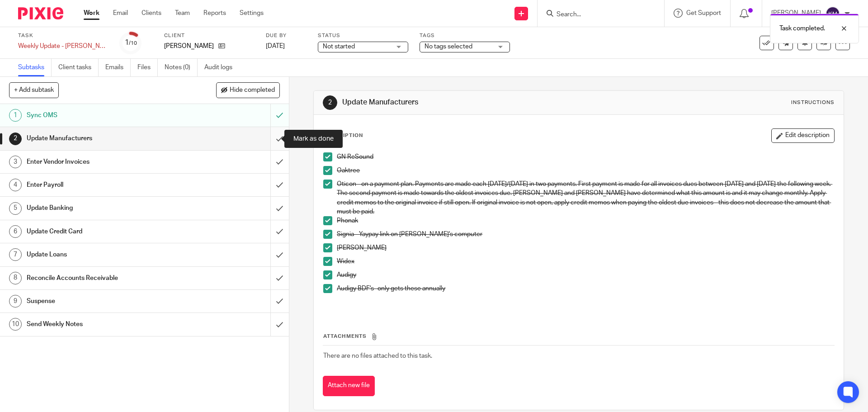 The width and height of the screenshot is (868, 412). Describe the element at coordinates (15, 162) in the screenshot. I see `div: 3` at that location.